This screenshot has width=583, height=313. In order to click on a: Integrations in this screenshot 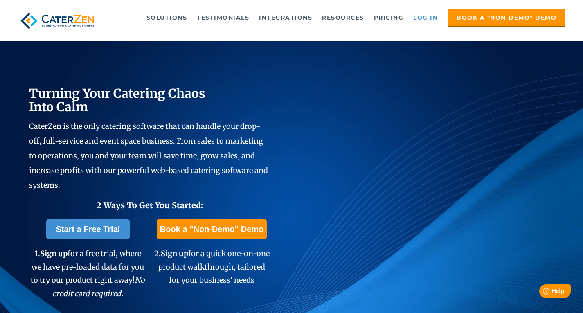, I will do `click(286, 18)`.